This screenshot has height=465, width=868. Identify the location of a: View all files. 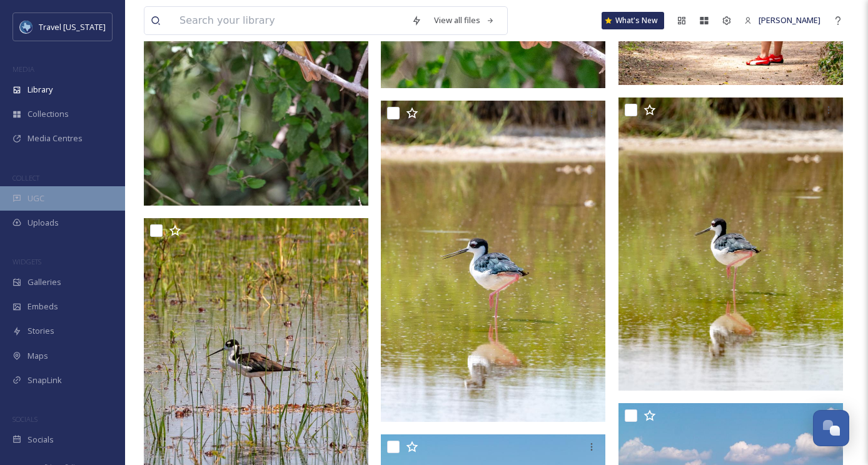
(464, 20).